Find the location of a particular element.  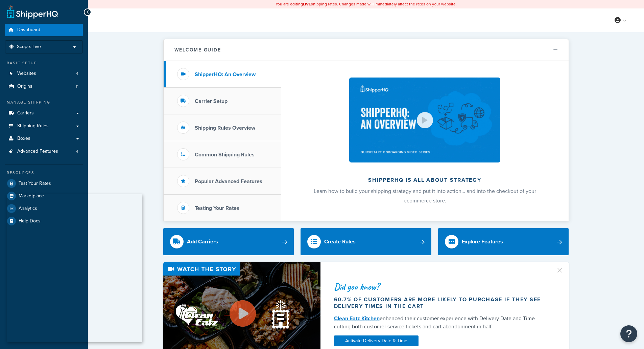

a: Boxes is located at coordinates (44, 138).